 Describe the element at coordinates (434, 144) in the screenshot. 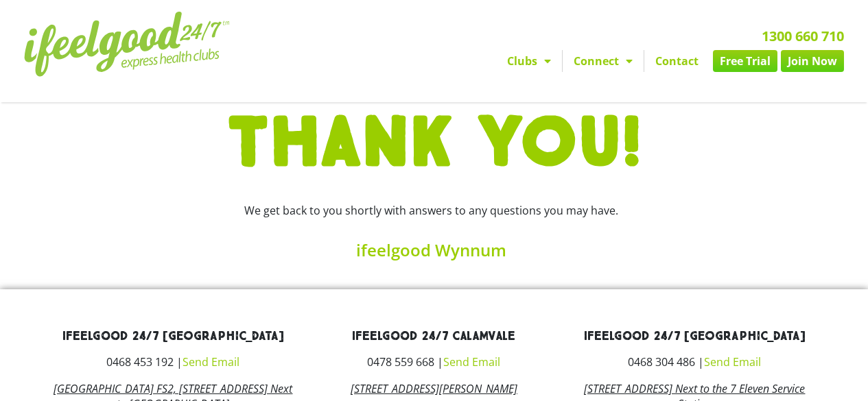

I see `h1: THANK YOU!` at that location.